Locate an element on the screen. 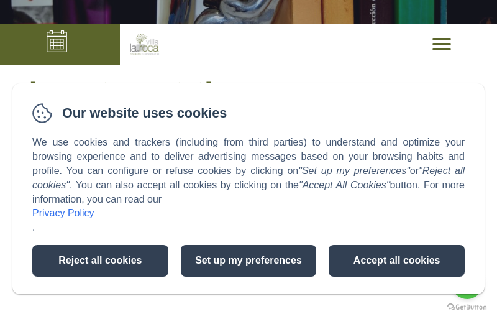 The image size is (497, 319). span: Our website uses cookies is located at coordinates (144, 113).